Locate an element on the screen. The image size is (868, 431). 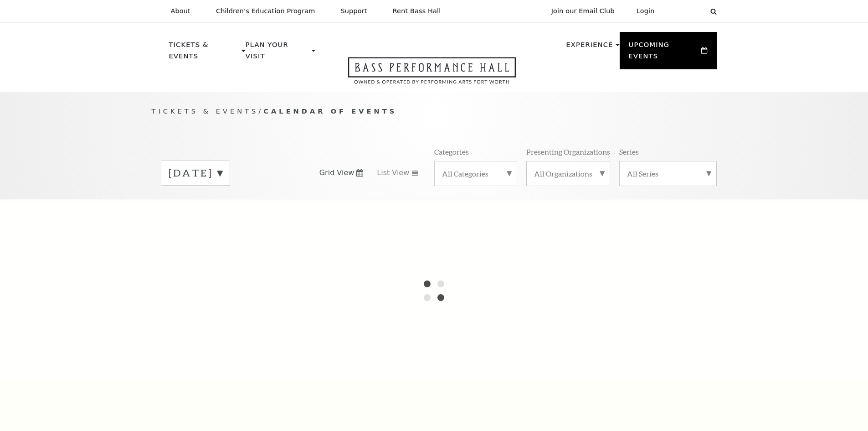
p: Series is located at coordinates (629, 152).